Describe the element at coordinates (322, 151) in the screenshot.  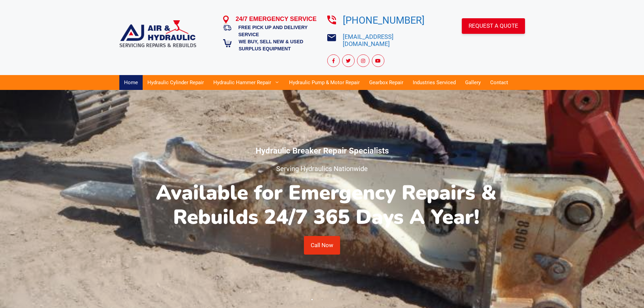
I see `strong: Hydraulic Breaker Repair Specialists` at that location.